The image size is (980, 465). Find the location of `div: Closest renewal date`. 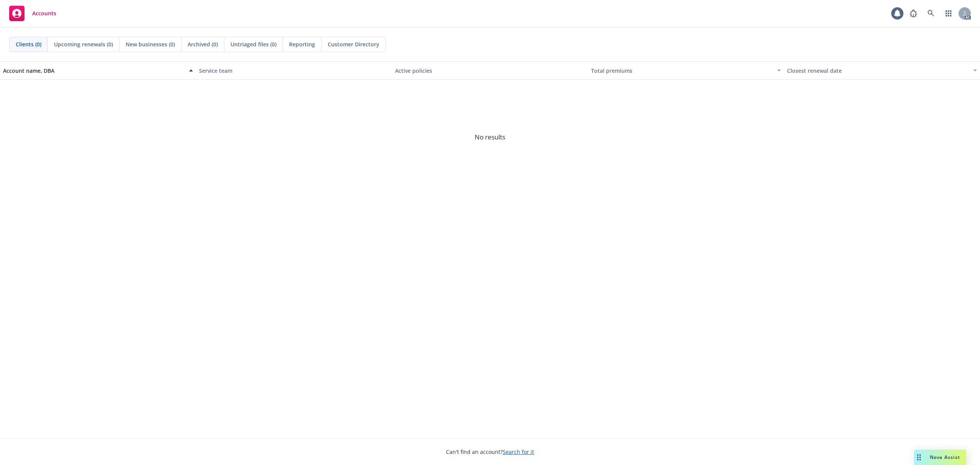

div: Closest renewal date is located at coordinates (878, 70).